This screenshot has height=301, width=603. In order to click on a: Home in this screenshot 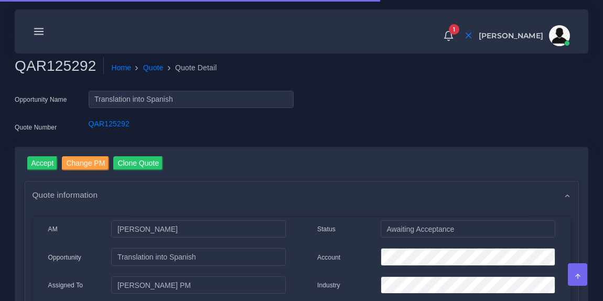, I will do `click(121, 68)`.